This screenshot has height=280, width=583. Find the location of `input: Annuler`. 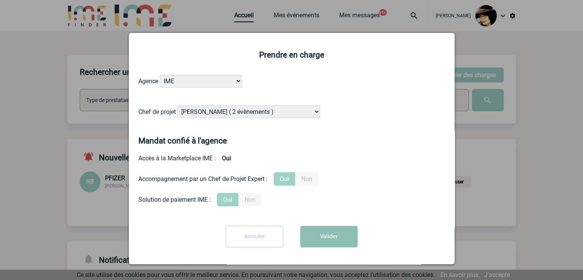

input: Annuler is located at coordinates (255, 237).